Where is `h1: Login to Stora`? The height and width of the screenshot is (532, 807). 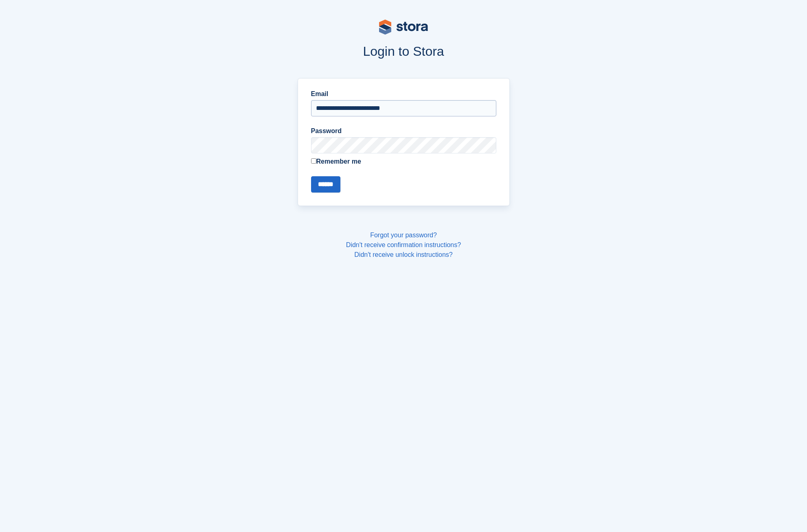
h1: Login to Stora is located at coordinates (404, 51).